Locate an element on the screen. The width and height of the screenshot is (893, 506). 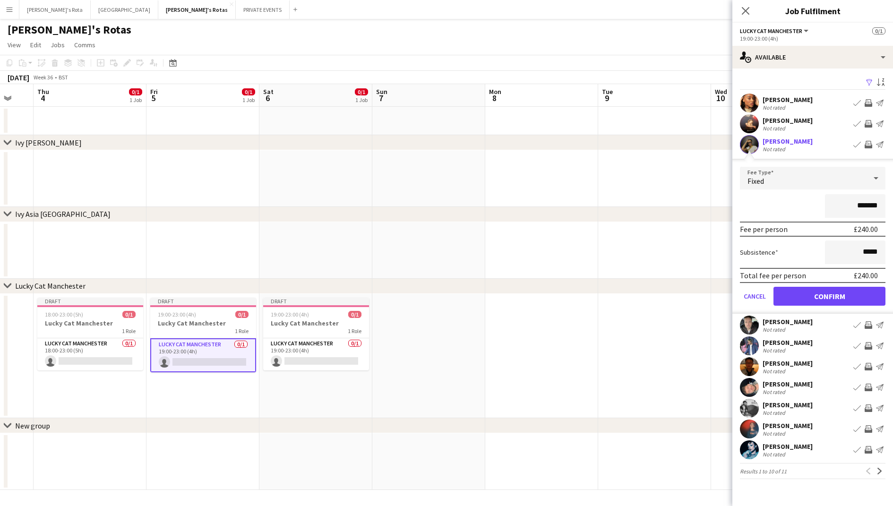
div: BST is located at coordinates (63, 77).